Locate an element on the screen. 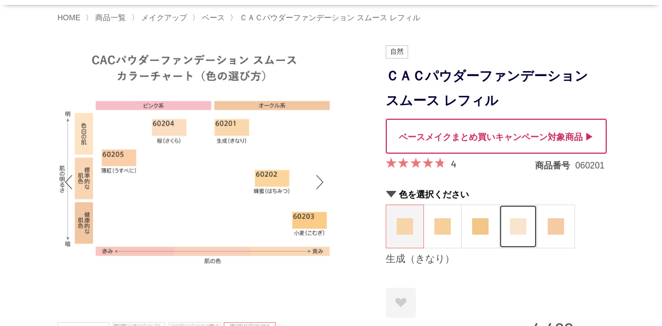 The height and width of the screenshot is (326, 662). dl: 薄紅（うすべに） is located at coordinates (556, 227).